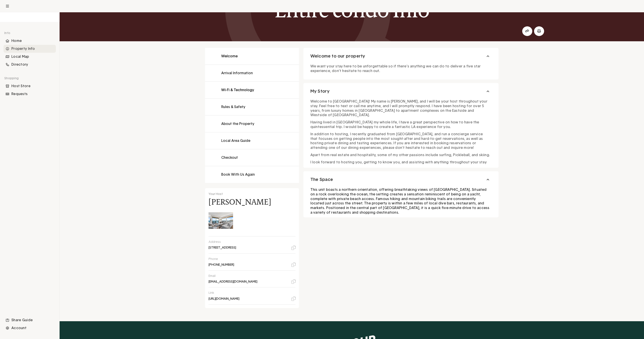  Describe the element at coordinates (322, 180) in the screenshot. I see `span: The Space` at that location.